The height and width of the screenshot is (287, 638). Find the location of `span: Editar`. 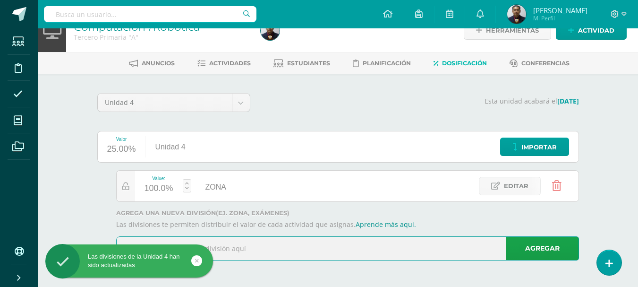

span: Editar is located at coordinates (516, 186).